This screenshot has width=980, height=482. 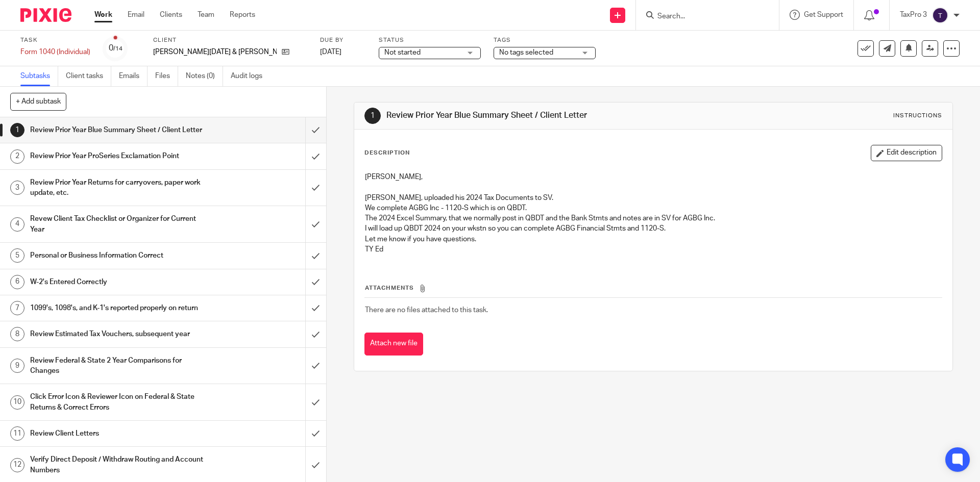 I want to click on h1: 1099's, 1098's, and K-1's reported properly on return, so click(x=118, y=308).